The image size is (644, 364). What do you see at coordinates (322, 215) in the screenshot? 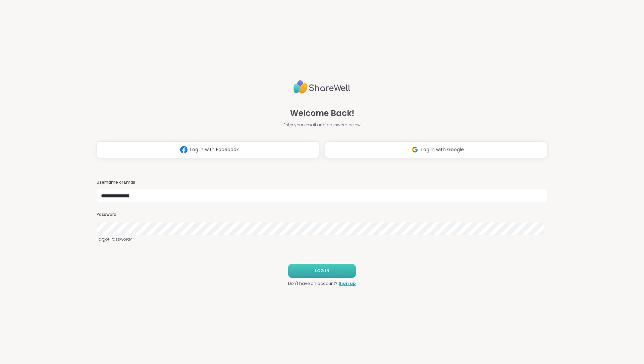
I see `h3: Password` at bounding box center [322, 215].